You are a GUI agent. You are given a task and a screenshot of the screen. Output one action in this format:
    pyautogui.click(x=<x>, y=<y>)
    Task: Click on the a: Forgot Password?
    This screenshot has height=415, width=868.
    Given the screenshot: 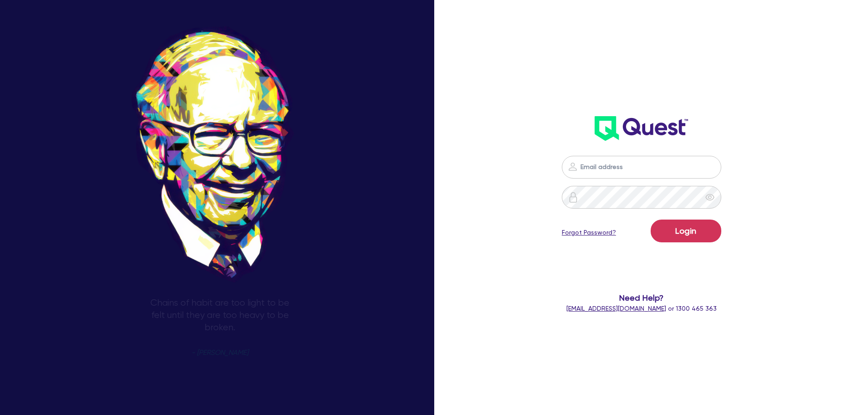 What is the action you would take?
    pyautogui.click(x=589, y=232)
    